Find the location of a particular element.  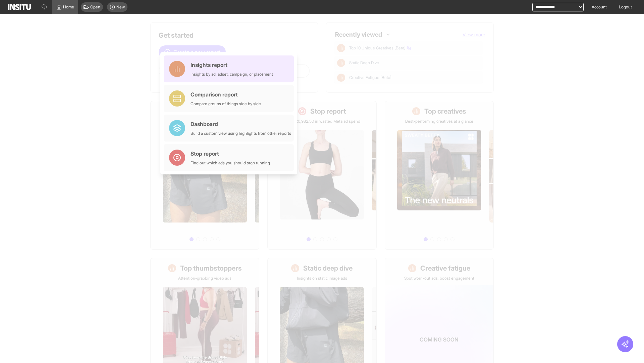

div: Find out which ads you should stop running is located at coordinates (230, 163).